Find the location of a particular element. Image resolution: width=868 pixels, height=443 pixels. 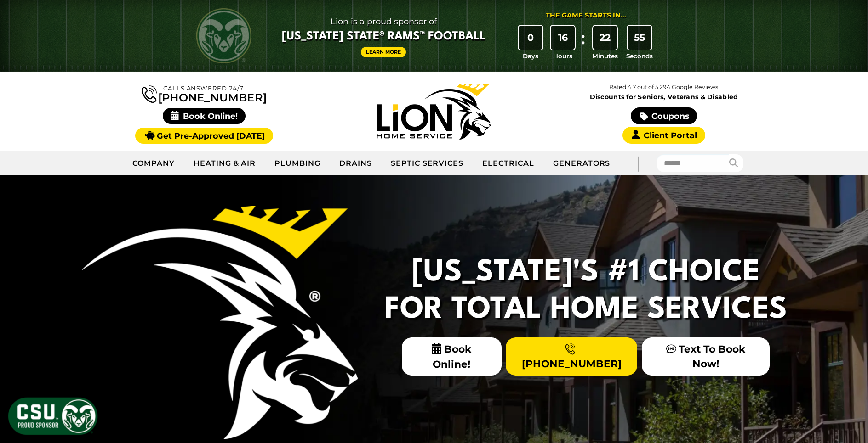

span: Seconds is located at coordinates (640, 56).